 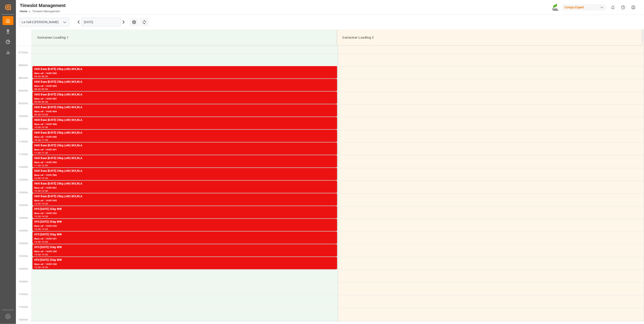 I want to click on div: Main ref : 14051600, so click(x=185, y=137).